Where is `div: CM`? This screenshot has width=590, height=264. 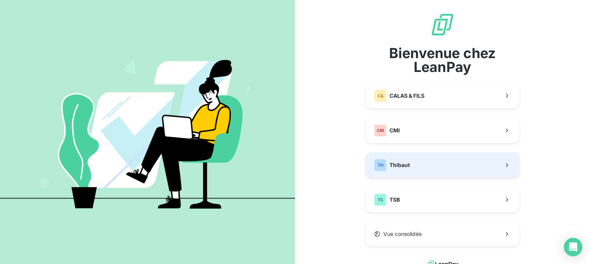
div: CM is located at coordinates (380, 130).